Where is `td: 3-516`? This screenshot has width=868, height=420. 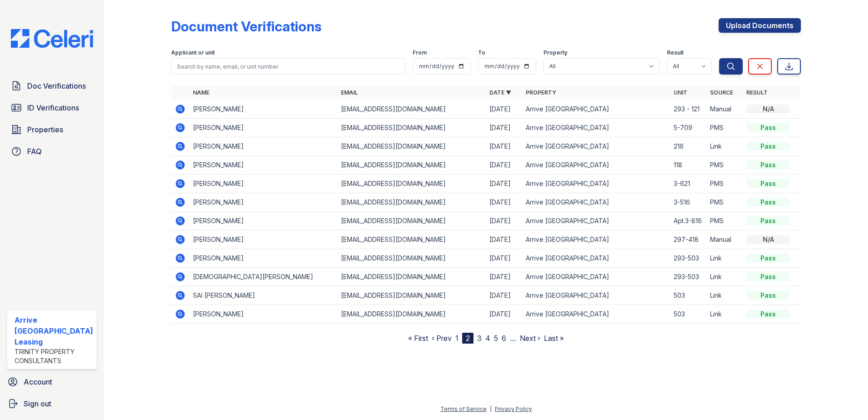 td: 3-516 is located at coordinates (688, 202).